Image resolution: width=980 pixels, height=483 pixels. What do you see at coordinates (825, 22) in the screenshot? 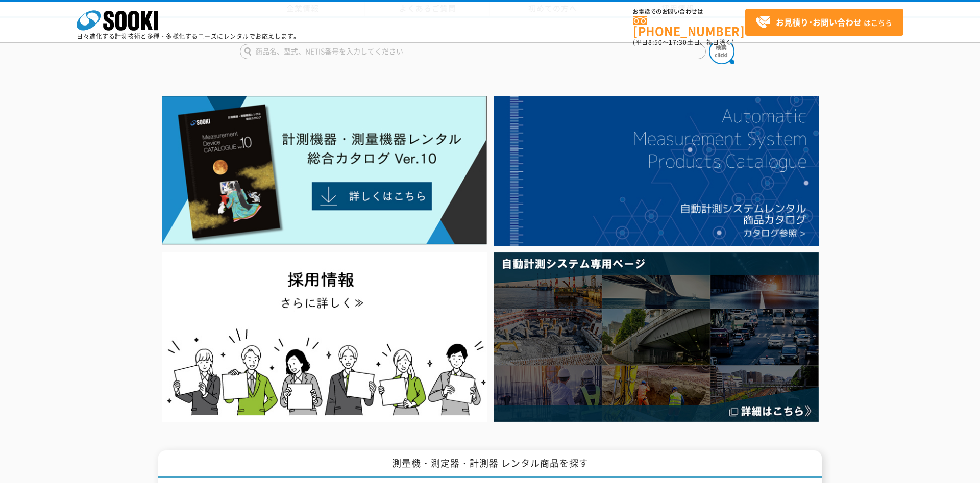
I see `a: お見積り･お問い合わせはこちら` at bounding box center [825, 22].